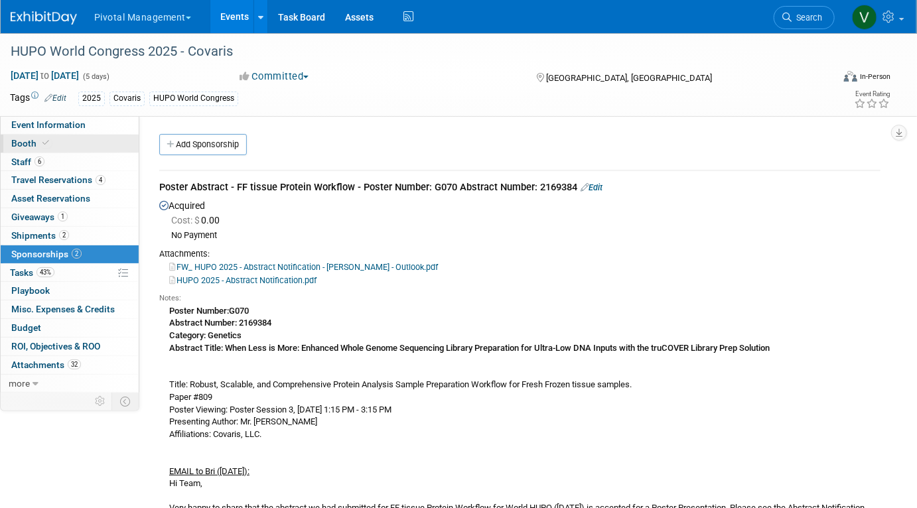  I want to click on span: 4, so click(100, 180).